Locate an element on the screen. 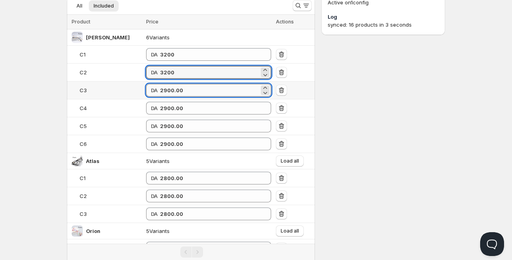  div: C4 is located at coordinates (83, 108).